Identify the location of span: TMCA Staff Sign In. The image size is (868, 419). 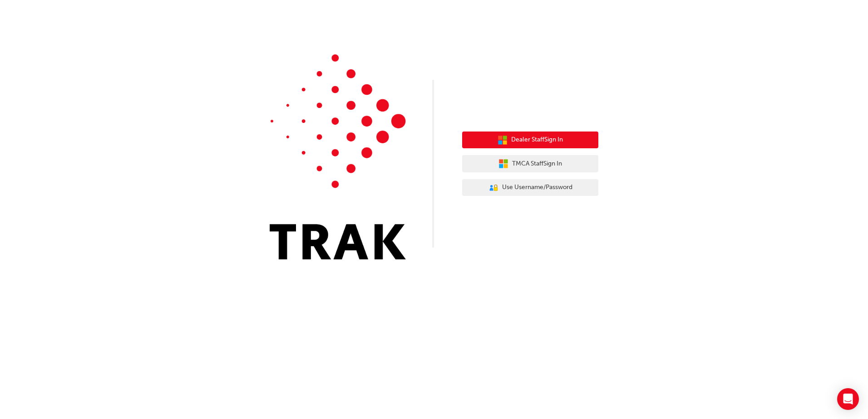
(537, 164).